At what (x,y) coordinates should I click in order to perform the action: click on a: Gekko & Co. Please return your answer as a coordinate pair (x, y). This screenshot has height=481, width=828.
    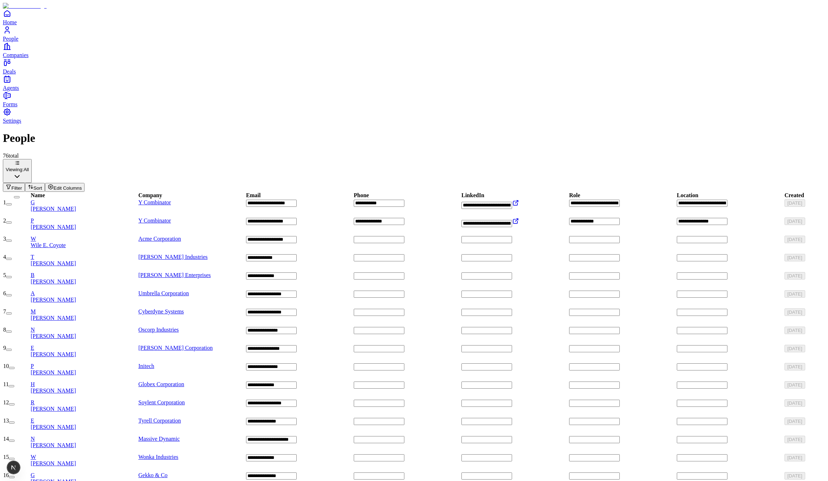
    Looking at the image, I should click on (153, 475).